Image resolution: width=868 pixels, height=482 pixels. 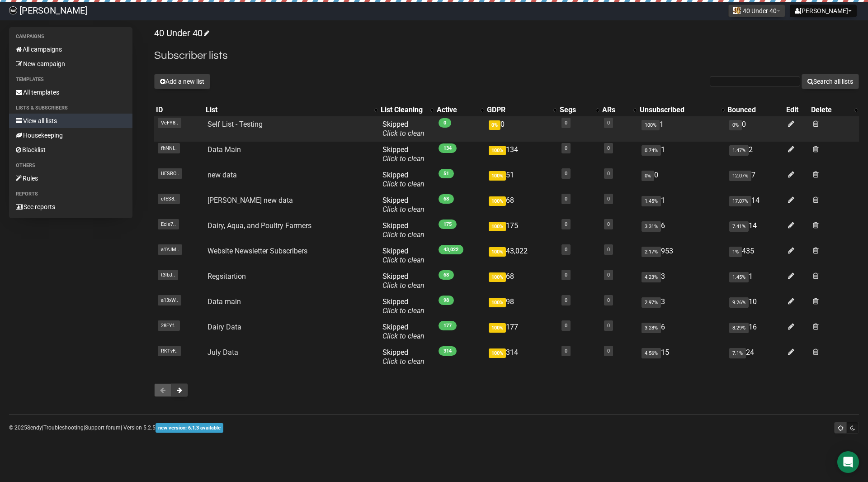 I want to click on span: 1%, so click(x=736, y=252).